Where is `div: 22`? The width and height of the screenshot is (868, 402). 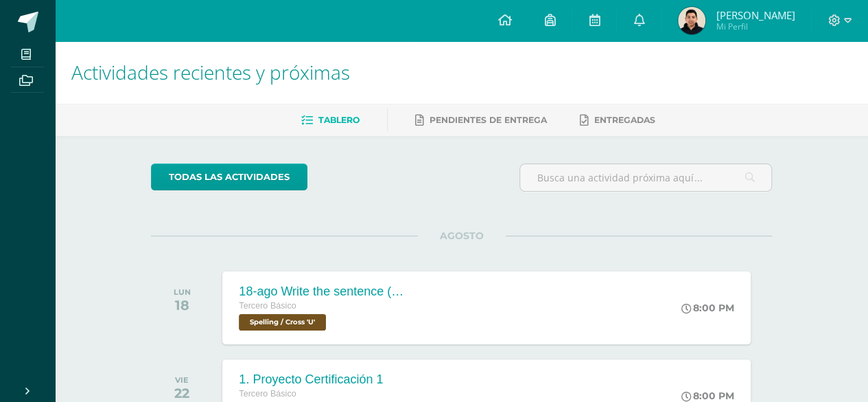
div: 22 is located at coordinates (182, 393).